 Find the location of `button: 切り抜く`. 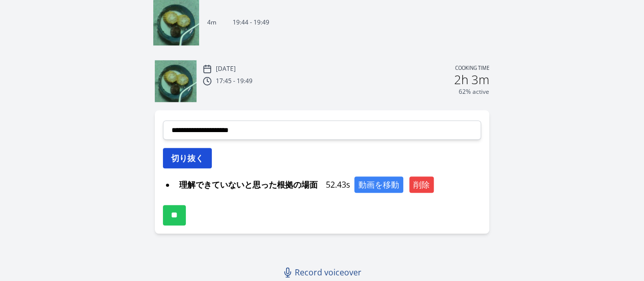

button: 切り抜く is located at coordinates (187, 158).